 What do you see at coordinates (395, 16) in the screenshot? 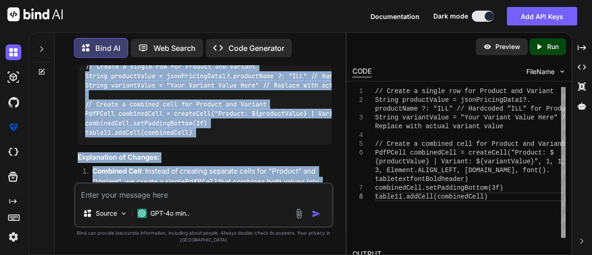
I see `span: Documentation` at bounding box center [395, 16].